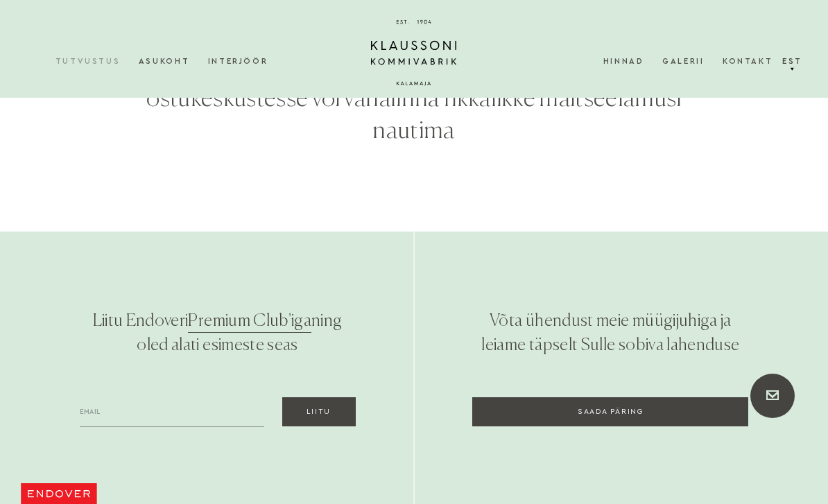 The height and width of the screenshot is (504, 828). What do you see at coordinates (610, 334) in the screenshot?
I see `div: Võta ühendust meie müügijuhiga ja leiame täpselt Sulle sobiva lahenduse` at bounding box center [610, 334].